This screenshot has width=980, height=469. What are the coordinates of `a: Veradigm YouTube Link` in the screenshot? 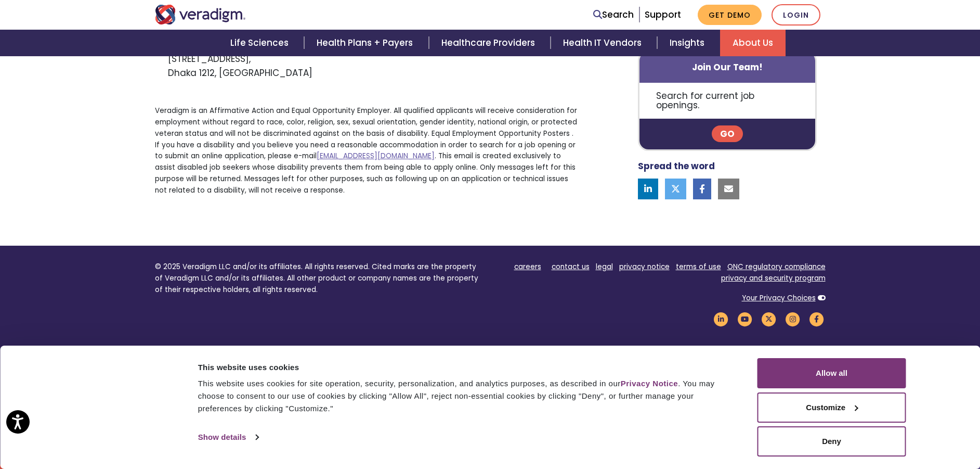 It's located at (745, 319).